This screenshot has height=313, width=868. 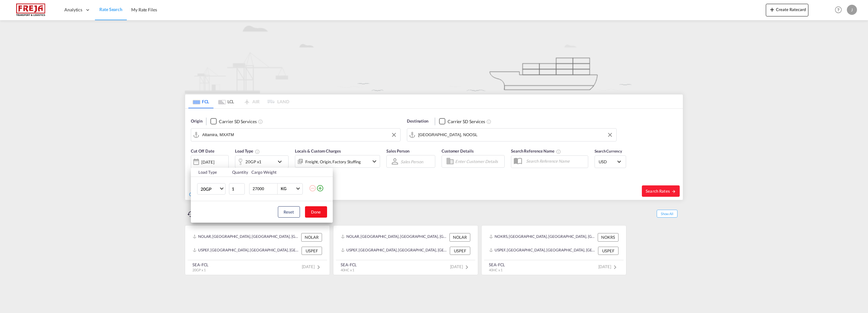 What do you see at coordinates (210, 189) in the screenshot?
I see `span: 20GP` at bounding box center [210, 189].